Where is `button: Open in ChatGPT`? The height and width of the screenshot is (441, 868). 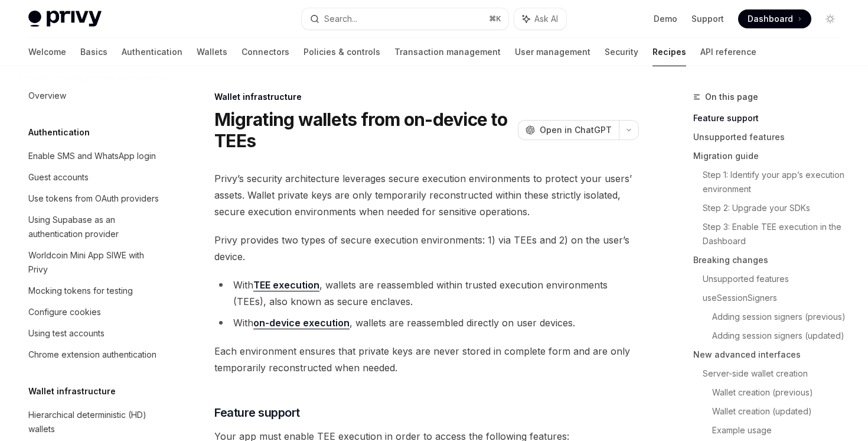 button: Open in ChatGPT is located at coordinates (568, 130).